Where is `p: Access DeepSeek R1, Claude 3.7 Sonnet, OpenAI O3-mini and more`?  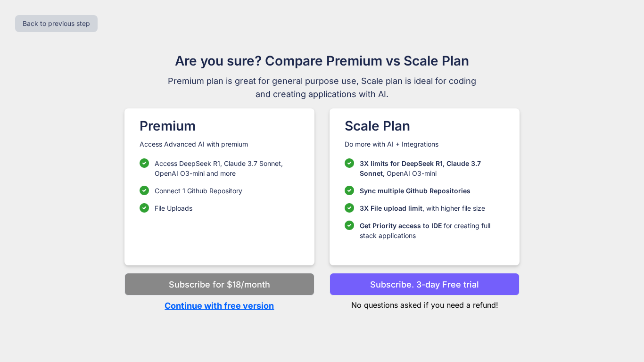
p: Access DeepSeek R1, Claude 3.7 Sonnet, OpenAI O3-mini and more is located at coordinates (227, 169).